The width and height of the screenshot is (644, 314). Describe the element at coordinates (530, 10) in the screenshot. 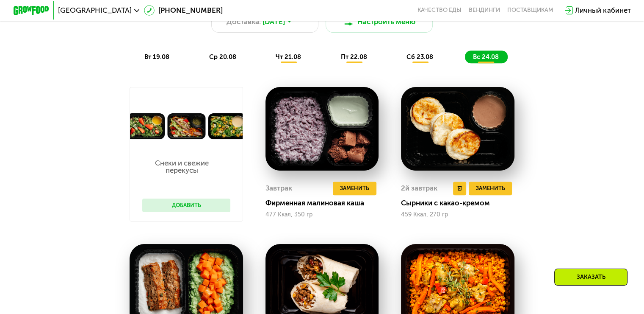

I see `div: поставщикам` at that location.